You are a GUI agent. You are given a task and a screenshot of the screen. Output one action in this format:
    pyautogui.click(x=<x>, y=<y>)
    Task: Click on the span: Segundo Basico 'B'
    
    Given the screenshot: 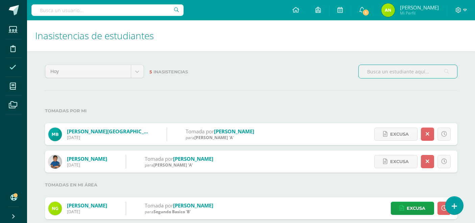 What is the action you would take?
    pyautogui.click(x=172, y=211)
    